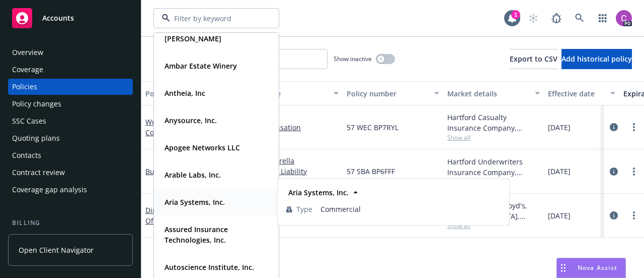 Image resolution: width=644 pixels, height=278 pixels. What do you see at coordinates (70, 223) in the screenshot?
I see `div: Billing` at bounding box center [70, 223].